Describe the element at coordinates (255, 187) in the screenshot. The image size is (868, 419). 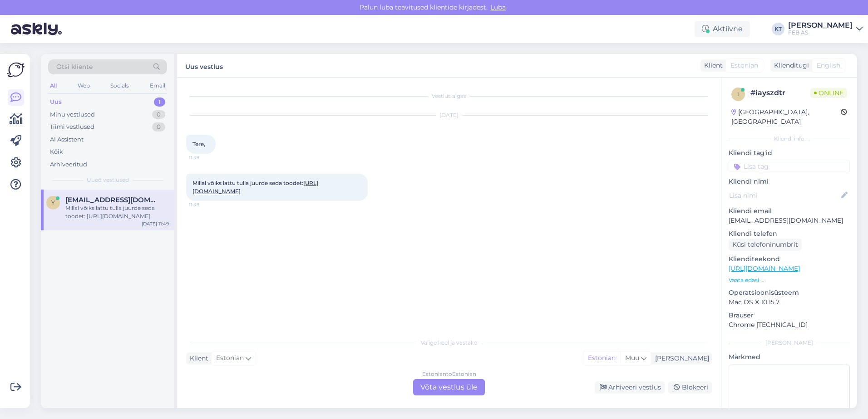
I see `span: Millal võiks lattu tulla juurde seda toodet:` at that location.